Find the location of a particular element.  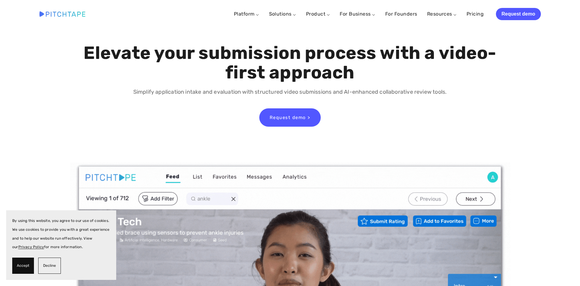

a: For Business ⌵ is located at coordinates (357, 14).